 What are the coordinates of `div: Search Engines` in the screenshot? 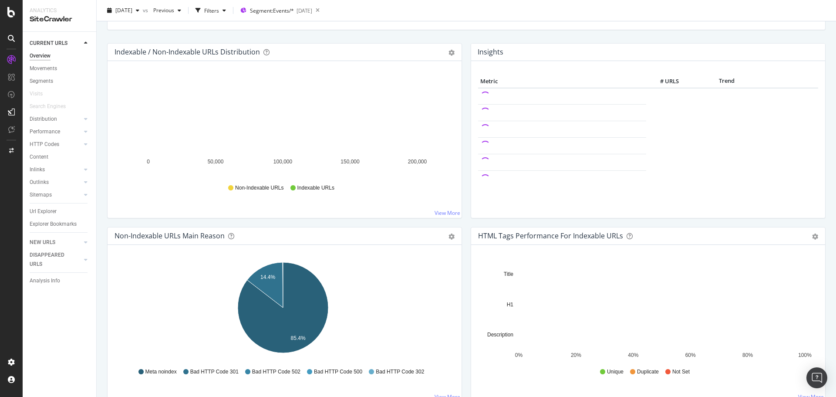 It's located at (47, 106).